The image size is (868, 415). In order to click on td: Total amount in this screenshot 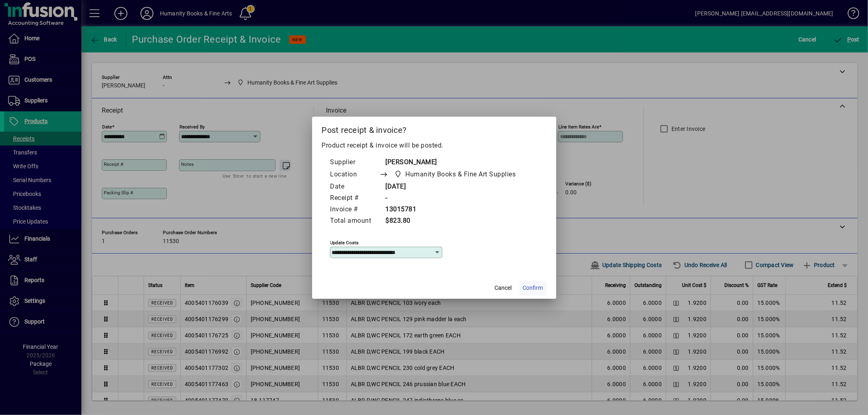, I will do `click(355, 221)`.